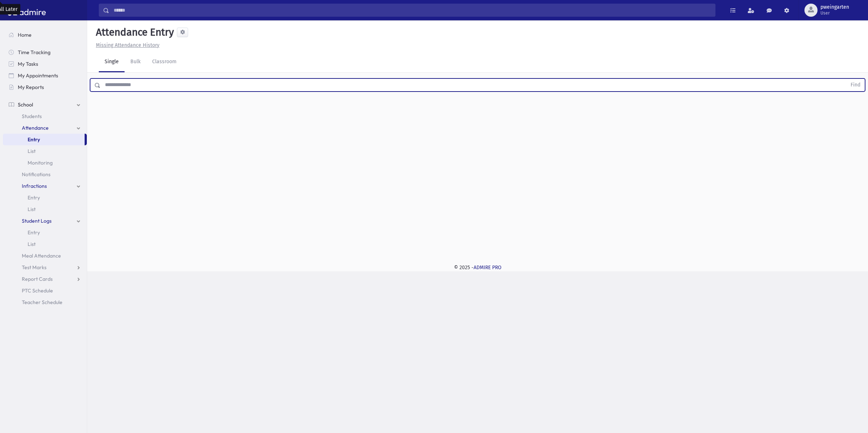 This screenshot has height=433, width=868. I want to click on span: Students, so click(31, 116).